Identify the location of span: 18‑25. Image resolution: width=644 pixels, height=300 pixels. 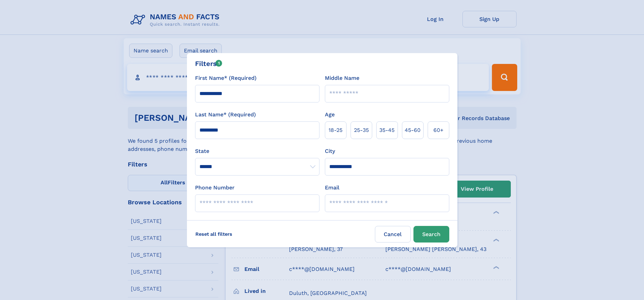
(335, 130).